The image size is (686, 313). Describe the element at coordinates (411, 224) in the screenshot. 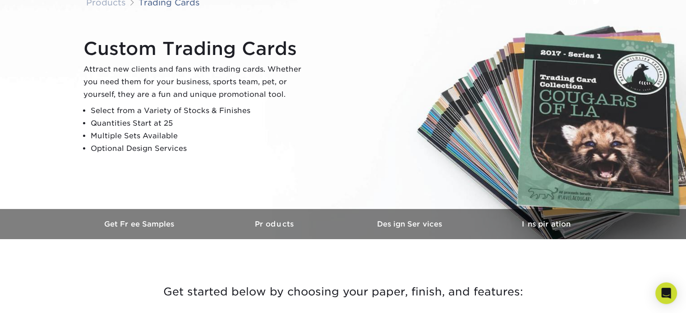

I see `h3: Design Services` at that location.